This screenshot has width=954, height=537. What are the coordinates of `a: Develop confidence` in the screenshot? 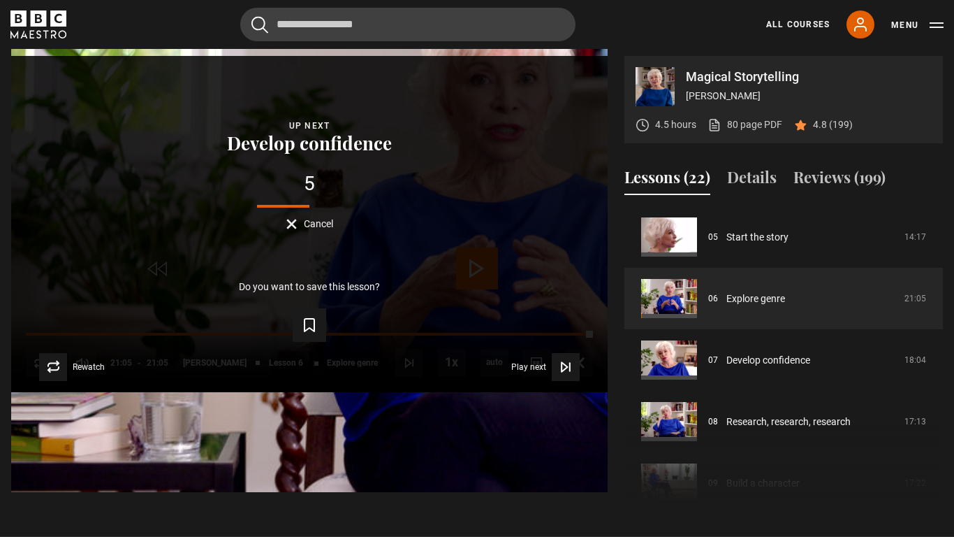 It's located at (769, 360).